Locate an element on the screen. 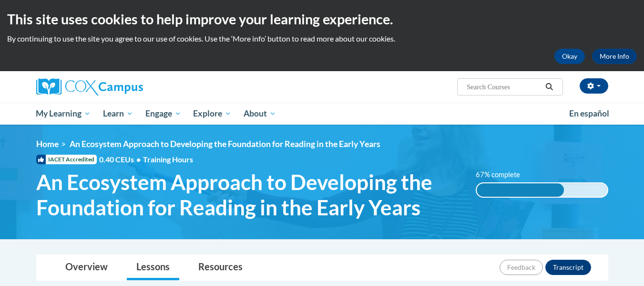  span: IACET Accredited is located at coordinates (66, 160).